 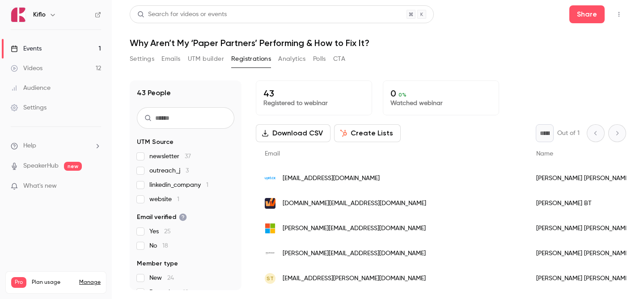 What do you see at coordinates (170, 278) in the screenshot?
I see `span: 24` at bounding box center [170, 278].